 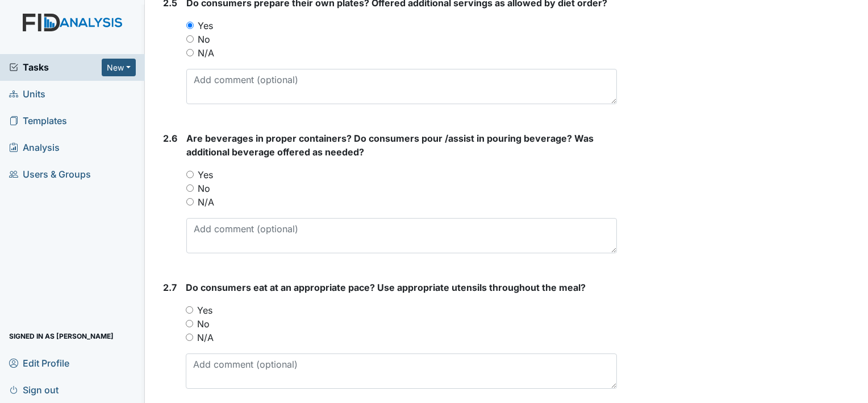 I want to click on a: Tasks, so click(x=55, y=67).